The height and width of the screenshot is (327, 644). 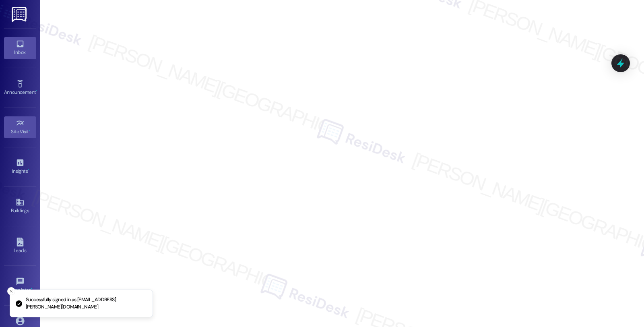 What do you see at coordinates (20, 246) in the screenshot?
I see `a: Leads` at bounding box center [20, 246].